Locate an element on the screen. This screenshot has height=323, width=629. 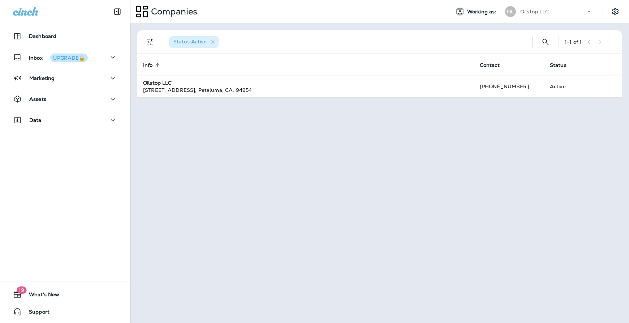
span: Status : Active is located at coordinates (190, 42).